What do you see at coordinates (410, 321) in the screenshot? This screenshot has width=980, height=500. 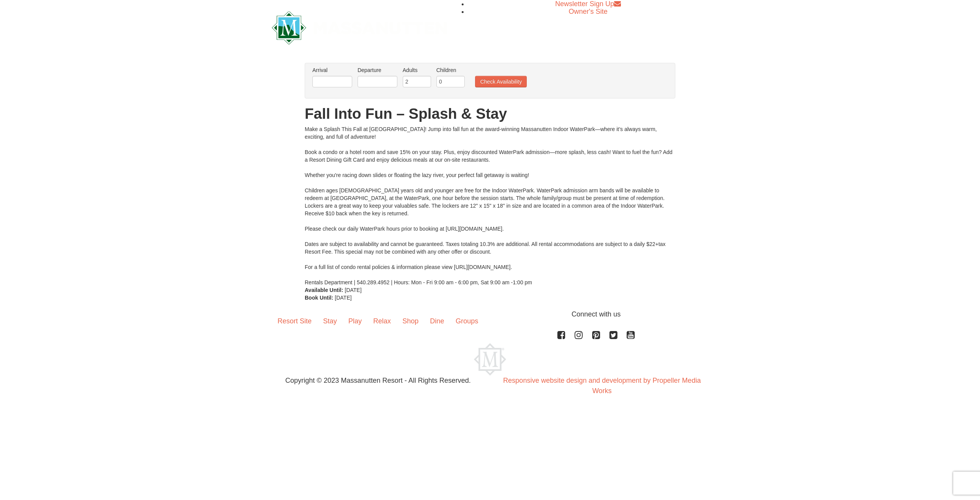 I see `a: Shop` at bounding box center [410, 321].